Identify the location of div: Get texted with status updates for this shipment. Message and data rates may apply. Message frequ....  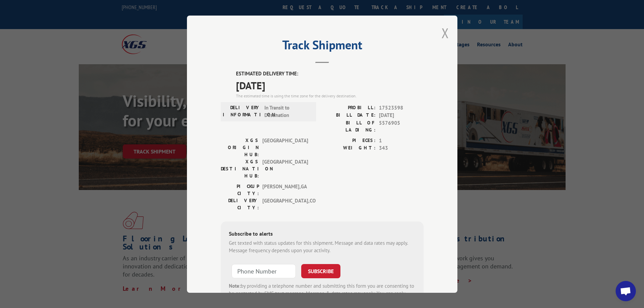
(322, 247).